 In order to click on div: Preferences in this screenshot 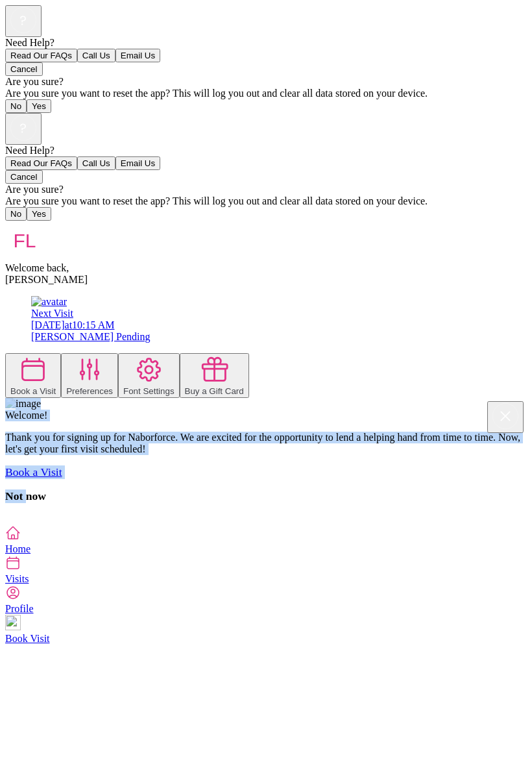, I will do `click(90, 391)`.